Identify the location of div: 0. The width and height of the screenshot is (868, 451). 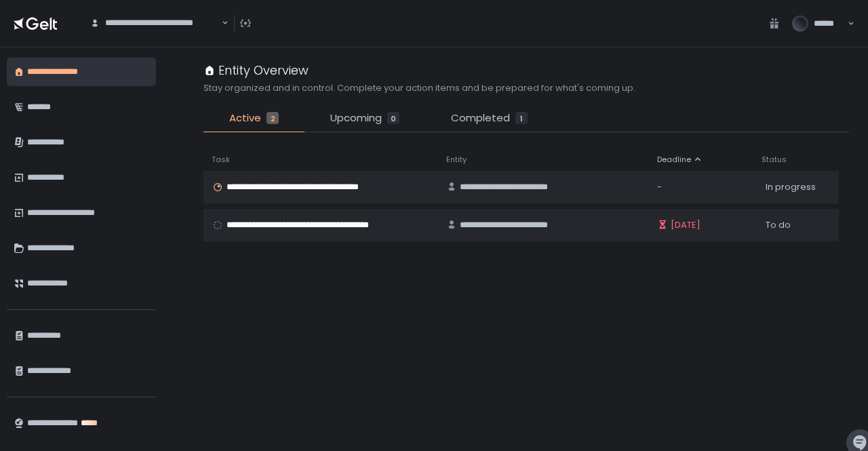
(393, 118).